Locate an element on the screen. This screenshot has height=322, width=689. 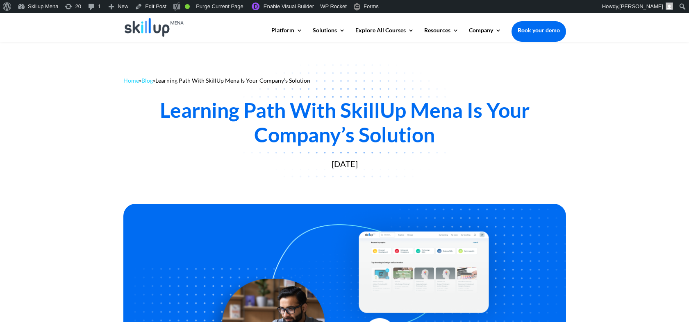
a: Solutions is located at coordinates (329, 34).